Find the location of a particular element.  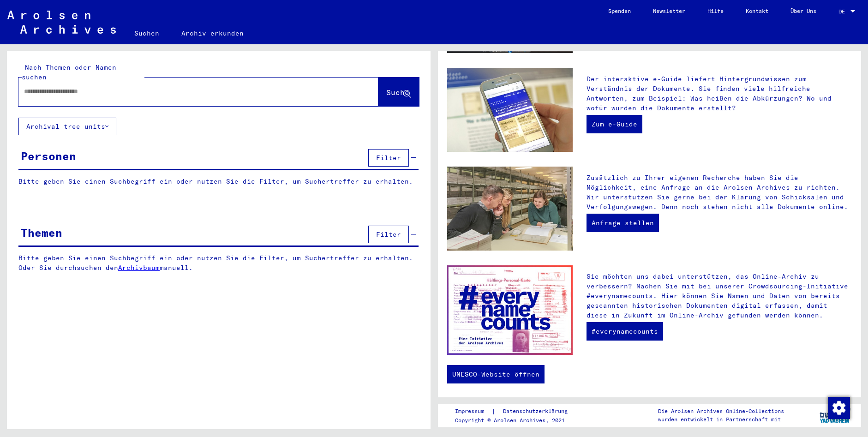

p: Sie möchten uns dabei unterstützen, das Online-Archiv zu verbessern? Machen Sie mit bei unserer C... is located at coordinates (719, 296).